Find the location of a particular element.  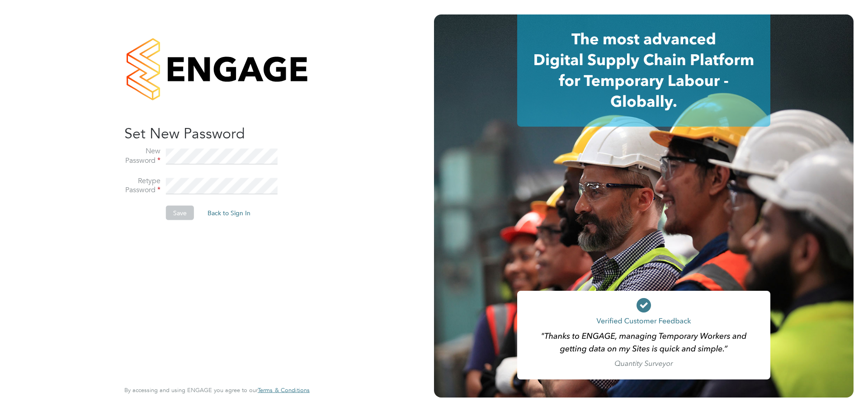

label: Retype Password is located at coordinates (143, 185).